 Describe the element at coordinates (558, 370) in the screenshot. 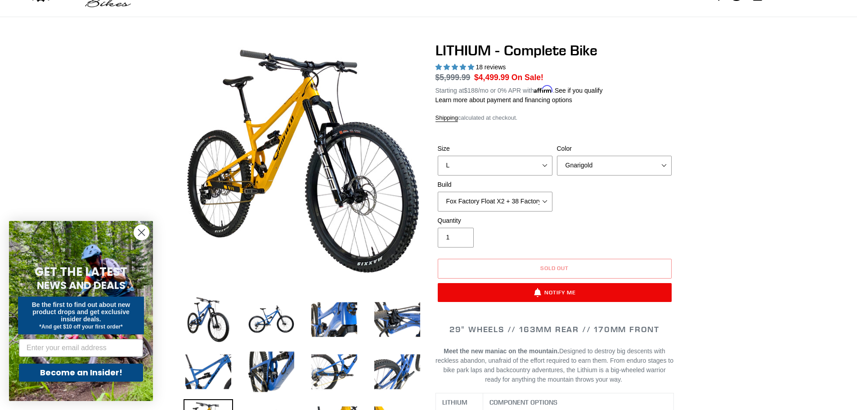

I see `span: From enduro stages to bike park laps and backcountry adventures, the Lithium is a big-wheeled war...` at that location.